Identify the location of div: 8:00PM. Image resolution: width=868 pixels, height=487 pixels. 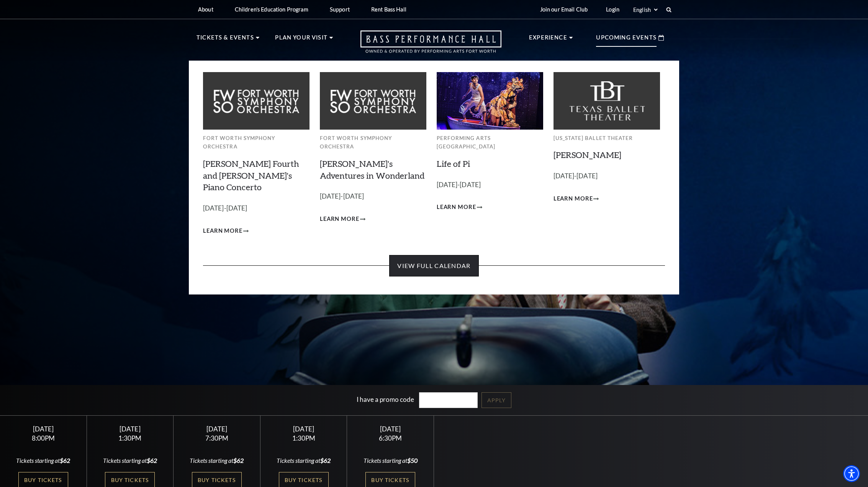
(43, 438).